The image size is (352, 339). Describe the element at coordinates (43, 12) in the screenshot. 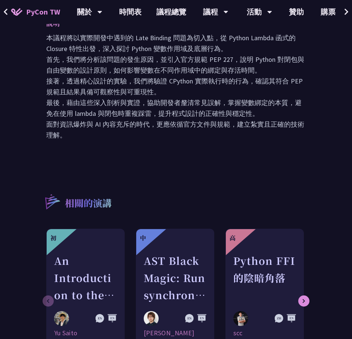

I see `span: PyCon TW` at that location.